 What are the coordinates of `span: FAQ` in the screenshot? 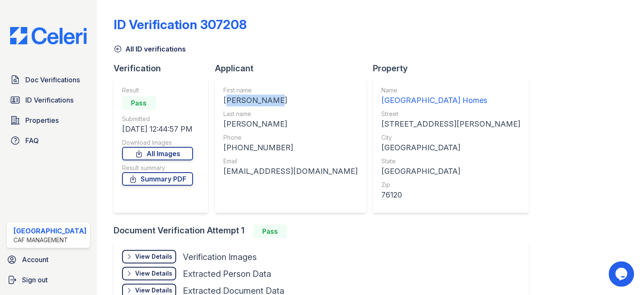 It's located at (32, 140).